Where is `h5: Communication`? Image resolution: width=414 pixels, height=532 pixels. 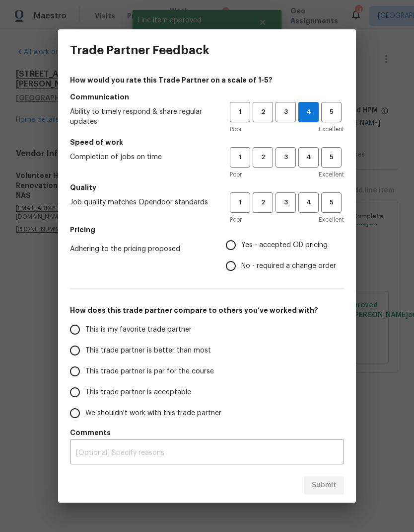 h5: Communication is located at coordinates (207, 97).